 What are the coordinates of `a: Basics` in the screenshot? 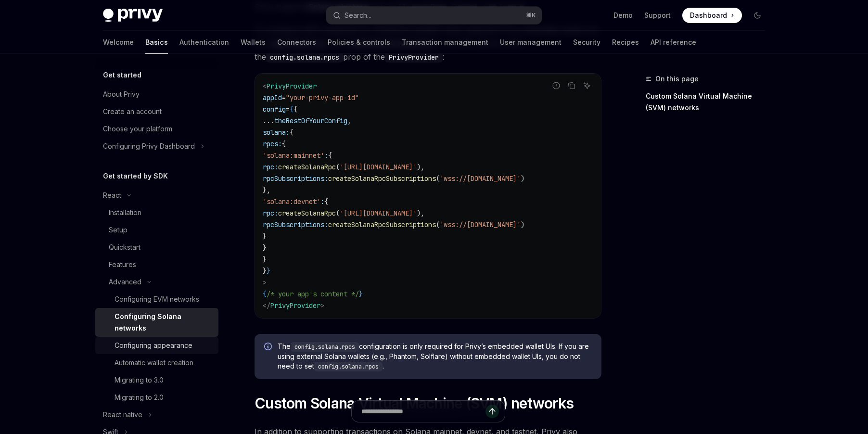 It's located at (156, 42).